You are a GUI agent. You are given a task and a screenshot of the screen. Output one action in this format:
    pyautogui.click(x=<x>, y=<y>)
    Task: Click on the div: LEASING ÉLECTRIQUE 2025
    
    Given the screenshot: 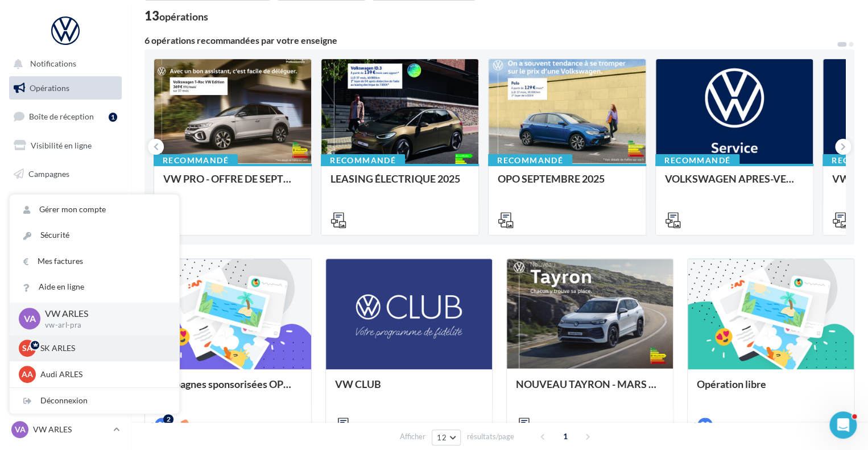 What is the action you would take?
    pyautogui.click(x=400, y=184)
    